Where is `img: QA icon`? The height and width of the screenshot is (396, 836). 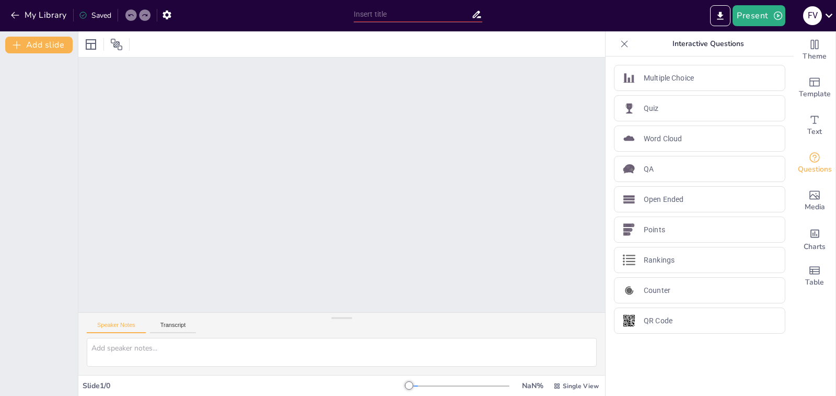 img: QA icon is located at coordinates (629, 169).